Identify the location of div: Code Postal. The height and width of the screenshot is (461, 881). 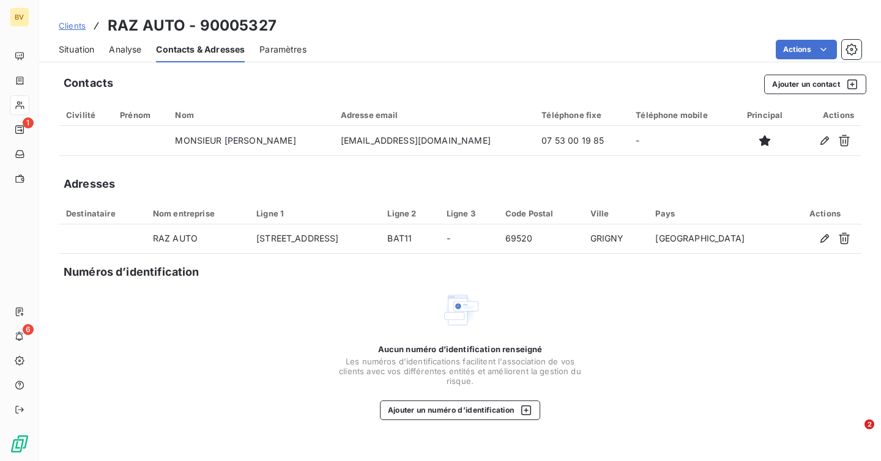
(540, 214).